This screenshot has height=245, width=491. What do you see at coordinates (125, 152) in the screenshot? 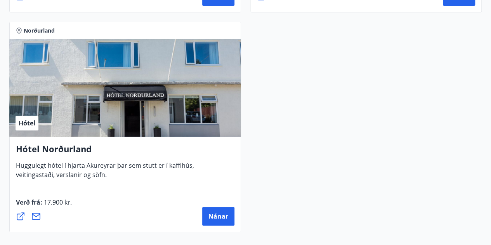
I see `h4: Hótel Norðurland` at bounding box center [125, 152].